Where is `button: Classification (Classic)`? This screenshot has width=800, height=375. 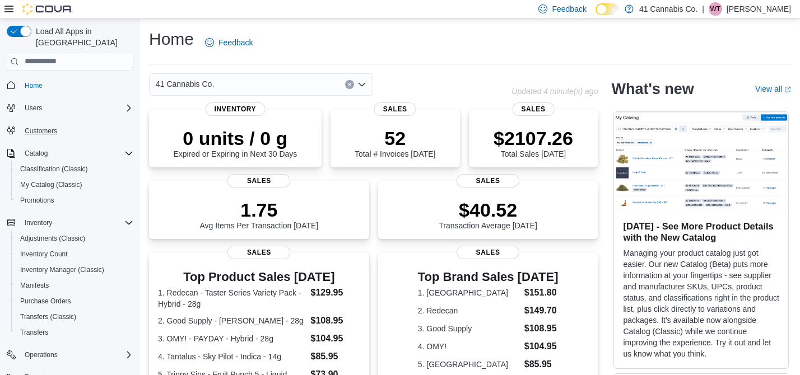
button: Classification (Classic) is located at coordinates (75, 169).